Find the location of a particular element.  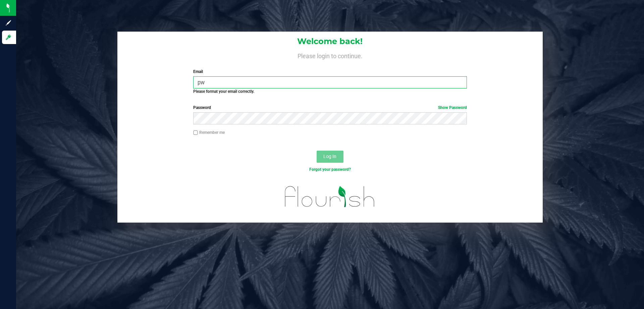

strong: Please format your email correctly. is located at coordinates (224, 91).